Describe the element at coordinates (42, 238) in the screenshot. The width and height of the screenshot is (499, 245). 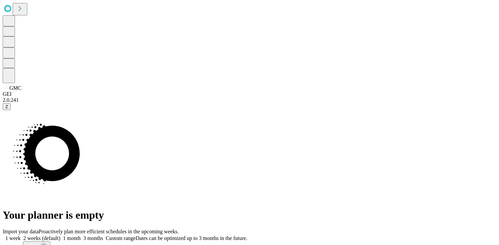
I see `span: 2 weeks (default)` at that location.